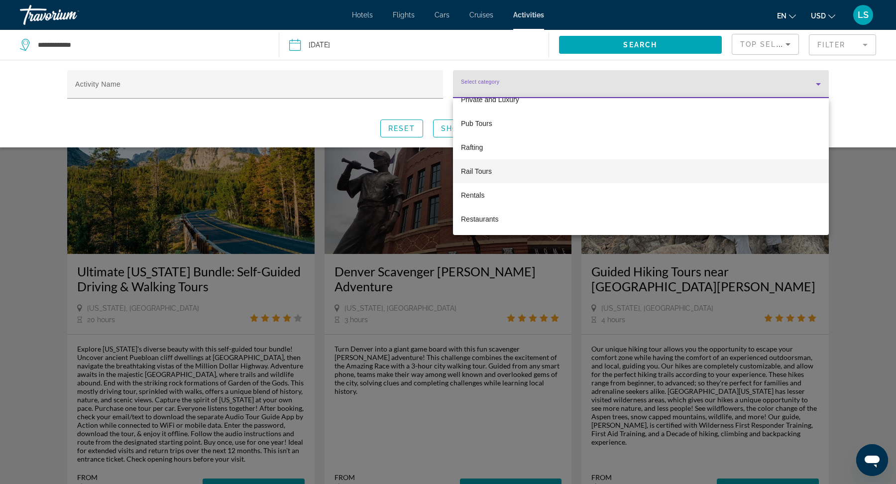  Describe the element at coordinates (473, 195) in the screenshot. I see `span: Rentals` at that location.